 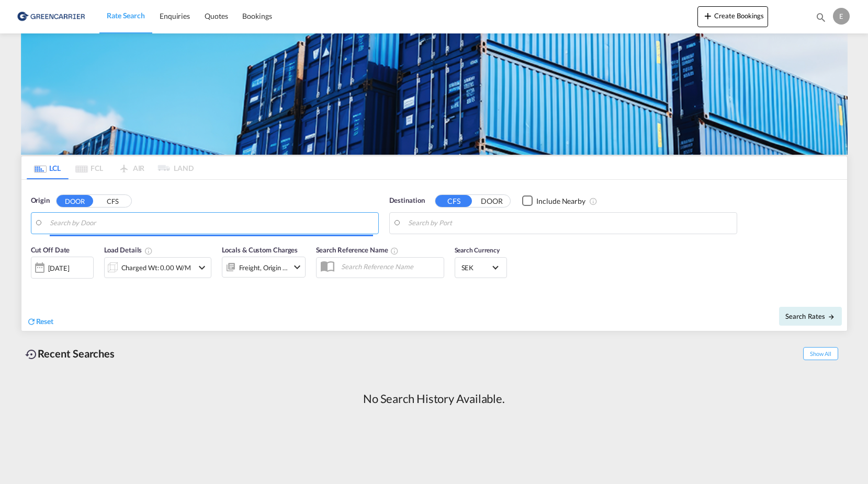 What do you see at coordinates (357, 250) in the screenshot?
I see `span: Search Reference Name` at bounding box center [357, 250].